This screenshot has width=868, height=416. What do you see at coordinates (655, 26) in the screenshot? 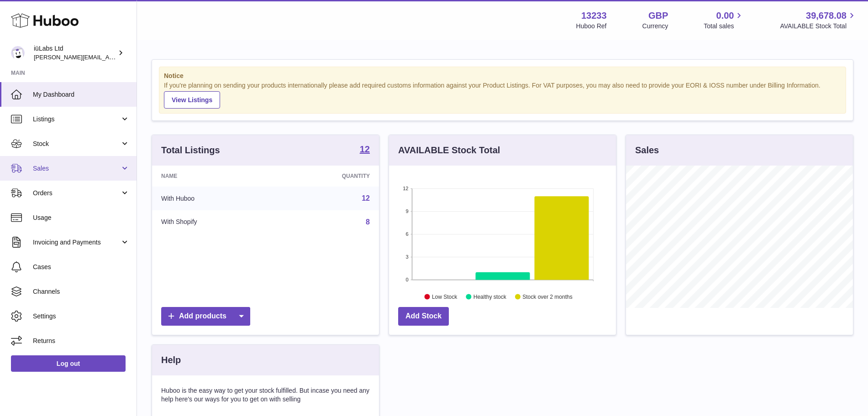
I see `div: Currency` at bounding box center [655, 26].